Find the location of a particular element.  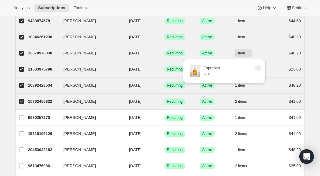

p: 2LB is located at coordinates (212, 74).